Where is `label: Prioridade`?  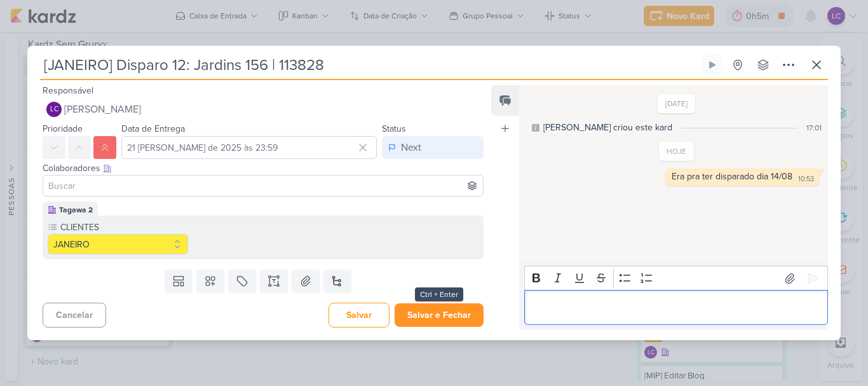
label: Prioridade is located at coordinates (62, 128).